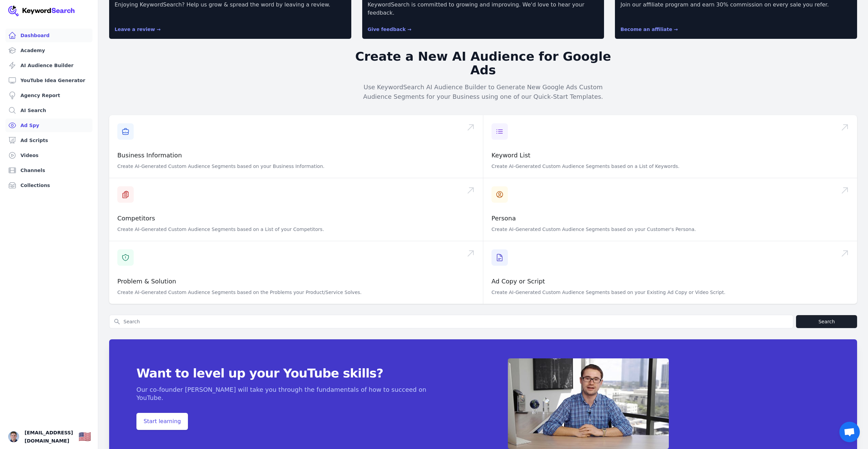  What do you see at coordinates (14, 437) in the screenshot?
I see `img: Zac Tavenner` at bounding box center [14, 437].